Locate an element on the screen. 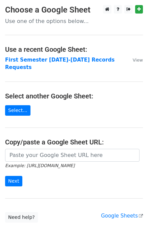 This screenshot has width=148, height=228. h4: Use a recent Google Sheet: is located at coordinates (74, 49).